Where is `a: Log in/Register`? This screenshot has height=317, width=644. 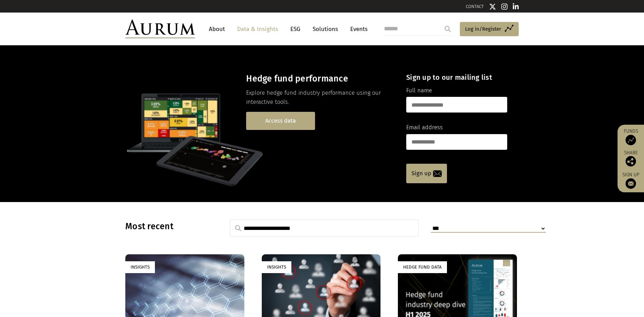
a: Log in/Register is located at coordinates (489, 29).